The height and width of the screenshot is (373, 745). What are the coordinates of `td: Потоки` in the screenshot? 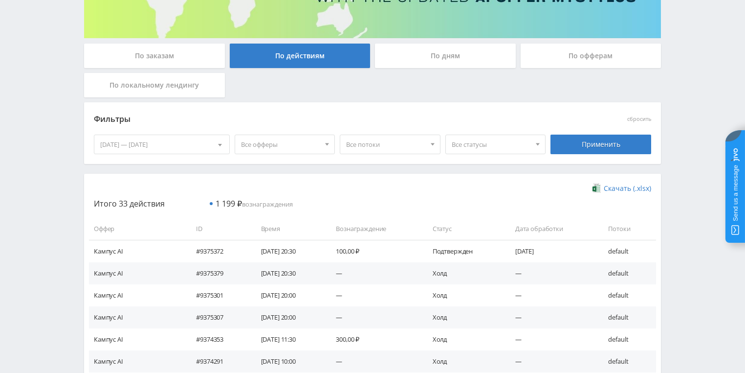 It's located at (627, 228).